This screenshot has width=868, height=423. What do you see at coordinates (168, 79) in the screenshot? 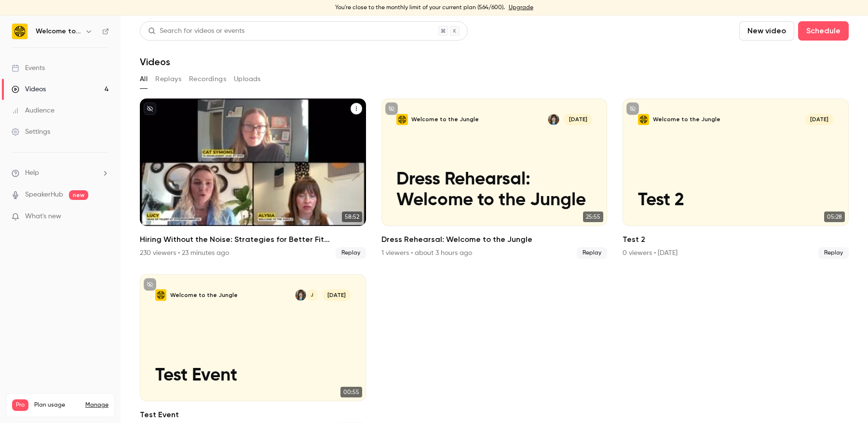
I see `button: Replays` at bounding box center [168, 79].